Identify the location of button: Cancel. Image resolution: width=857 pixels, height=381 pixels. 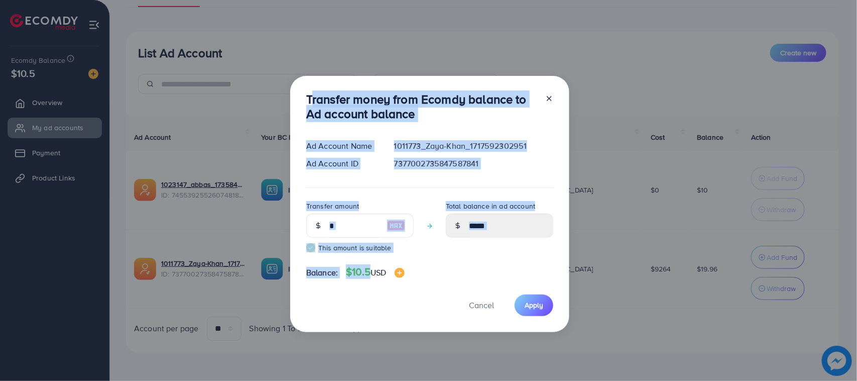
(481, 305).